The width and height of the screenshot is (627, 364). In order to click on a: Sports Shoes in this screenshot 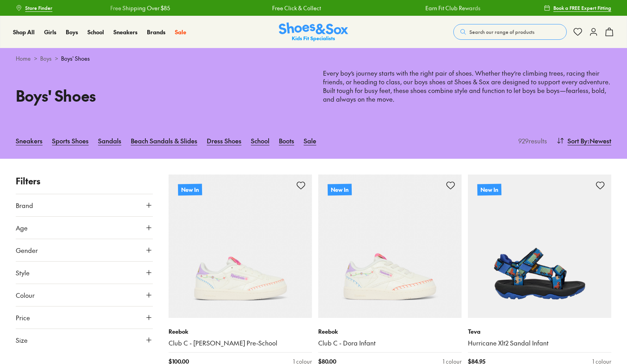, I will do `click(70, 140)`.